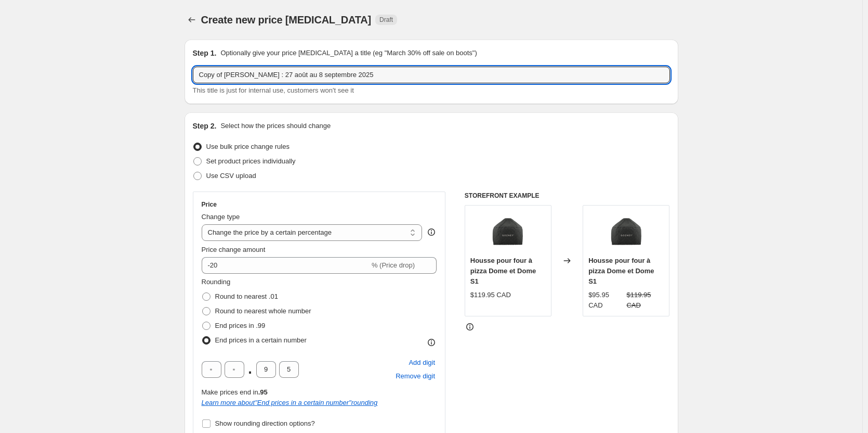  What do you see at coordinates (234, 392) in the screenshot?
I see `span: Make prices end in` at bounding box center [234, 392].